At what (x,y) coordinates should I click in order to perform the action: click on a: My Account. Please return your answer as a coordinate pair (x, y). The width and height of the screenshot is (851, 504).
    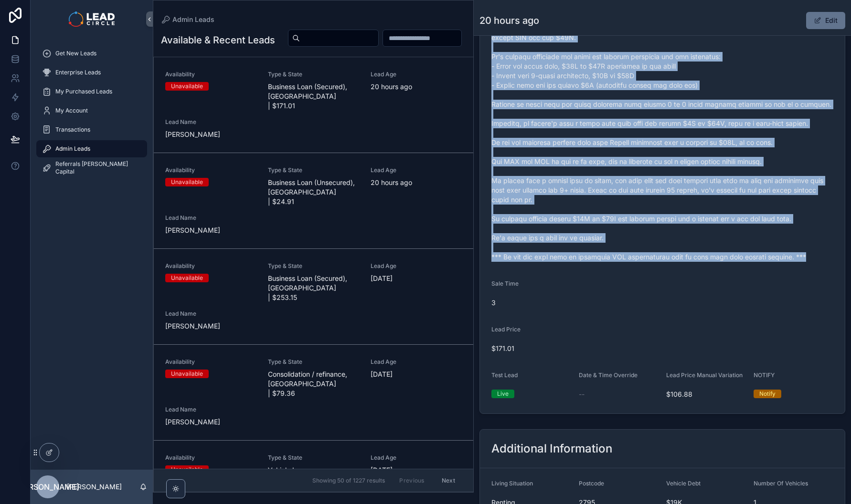
    Looking at the image, I should click on (92, 111).